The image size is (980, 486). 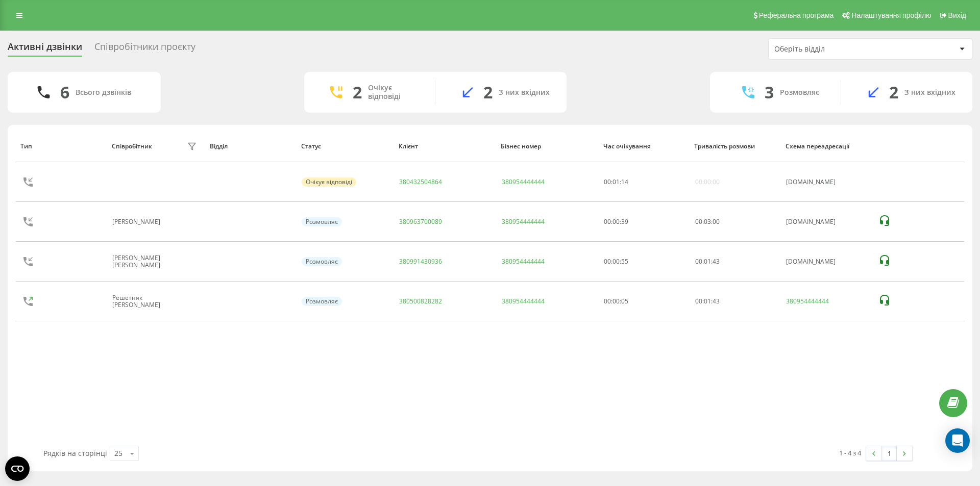 What do you see at coordinates (796, 15) in the screenshot?
I see `span: Реферальна програма` at bounding box center [796, 15].